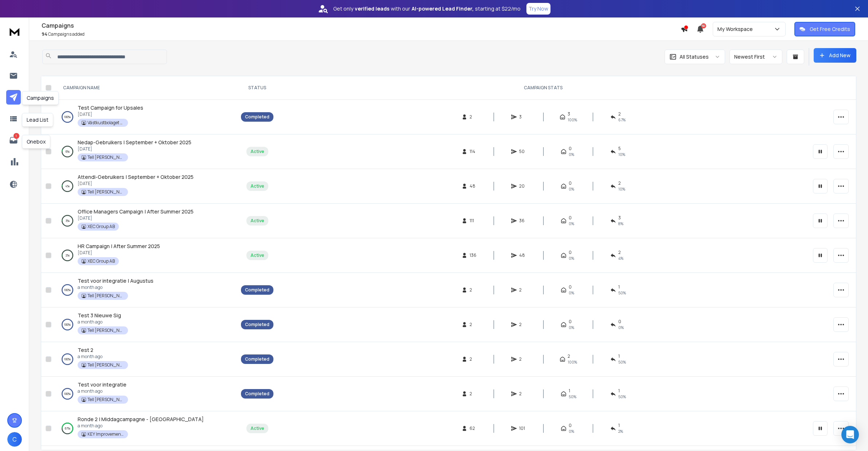 The image size is (868, 451). Describe the element at coordinates (40, 98) in the screenshot. I see `div: Campaigns` at that location.